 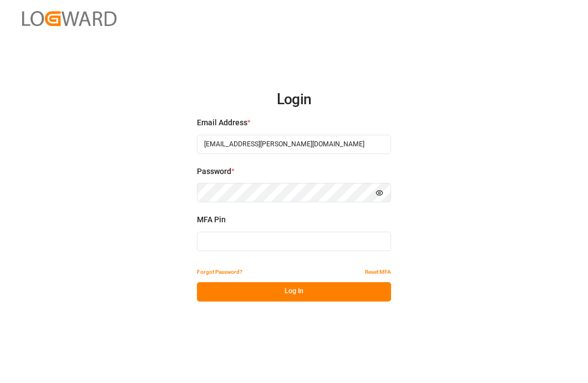 I want to click on button: Reset MFA, so click(x=378, y=273).